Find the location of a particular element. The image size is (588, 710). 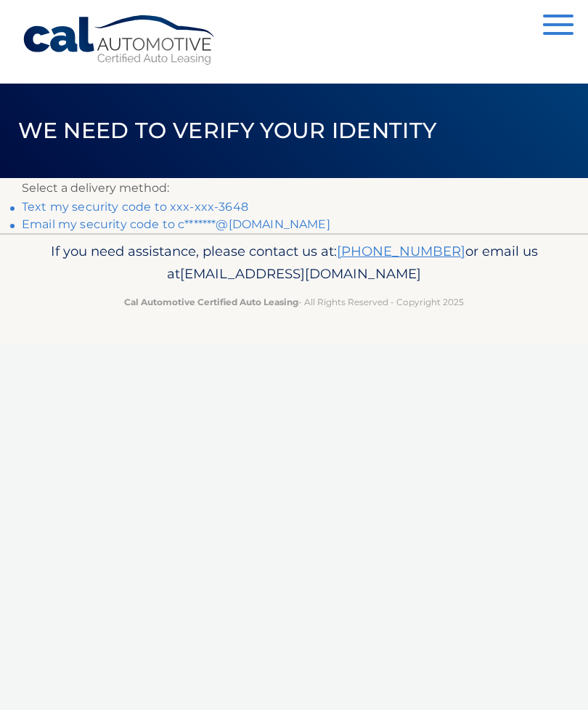

p: - All Rights Reserved - Copyright 2025 is located at coordinates (294, 301).